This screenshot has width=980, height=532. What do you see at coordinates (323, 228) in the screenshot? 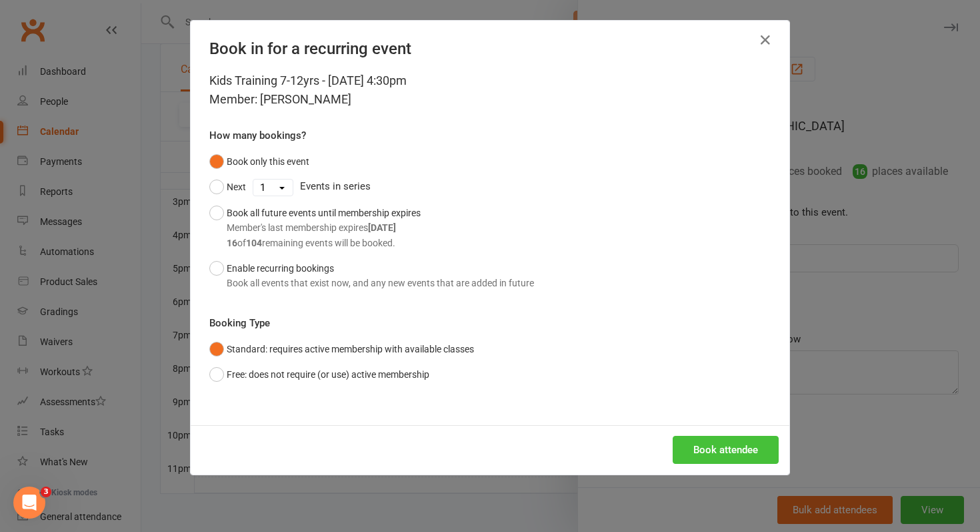
I see `div: Book all future events until membership expires` at bounding box center [323, 228].